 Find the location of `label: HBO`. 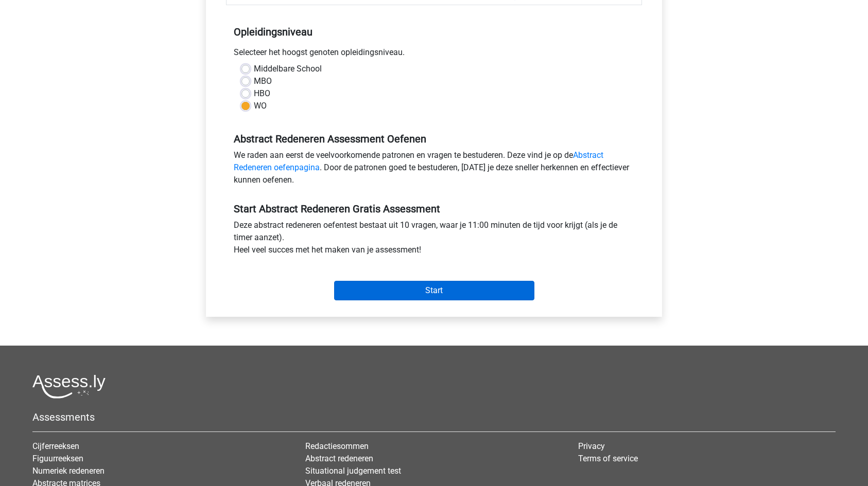

label: HBO is located at coordinates (262, 94).